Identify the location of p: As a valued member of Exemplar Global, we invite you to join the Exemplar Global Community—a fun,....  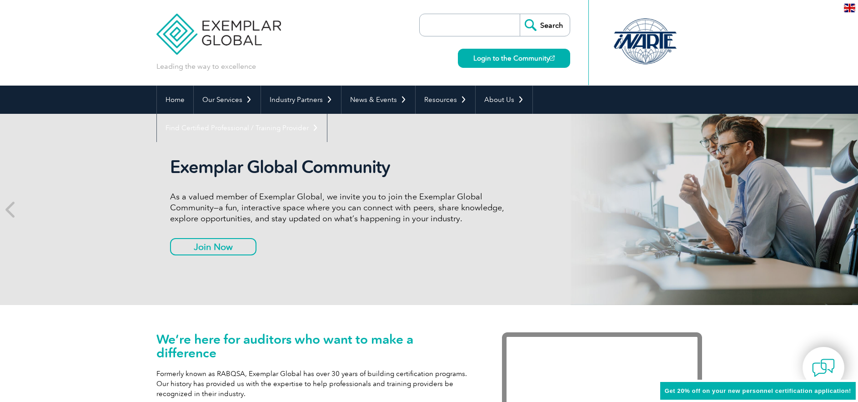
(341, 207).